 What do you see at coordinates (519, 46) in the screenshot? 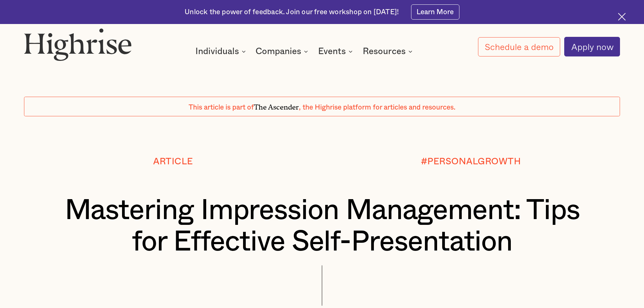
I see `a: Schedule a demo` at bounding box center [519, 46].